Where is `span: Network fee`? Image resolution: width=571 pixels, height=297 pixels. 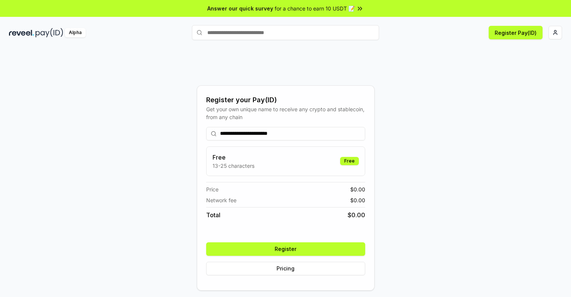
span: Network fee is located at coordinates (221, 200).